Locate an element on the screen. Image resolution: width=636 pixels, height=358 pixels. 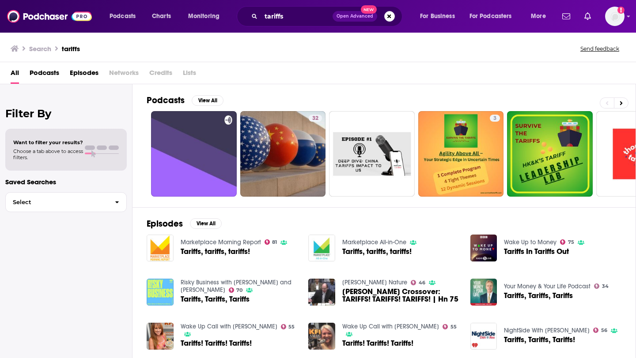
span: Credits is located at coordinates (161, 75).